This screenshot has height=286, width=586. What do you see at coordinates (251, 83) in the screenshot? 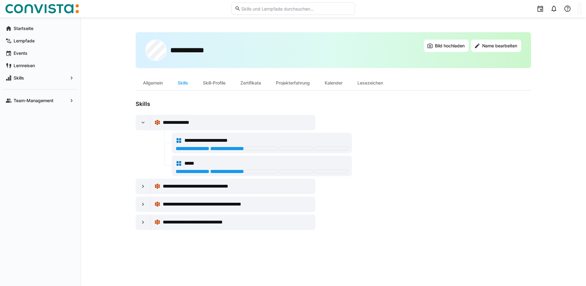
I see `div: Zertifikate` at bounding box center [251, 83].